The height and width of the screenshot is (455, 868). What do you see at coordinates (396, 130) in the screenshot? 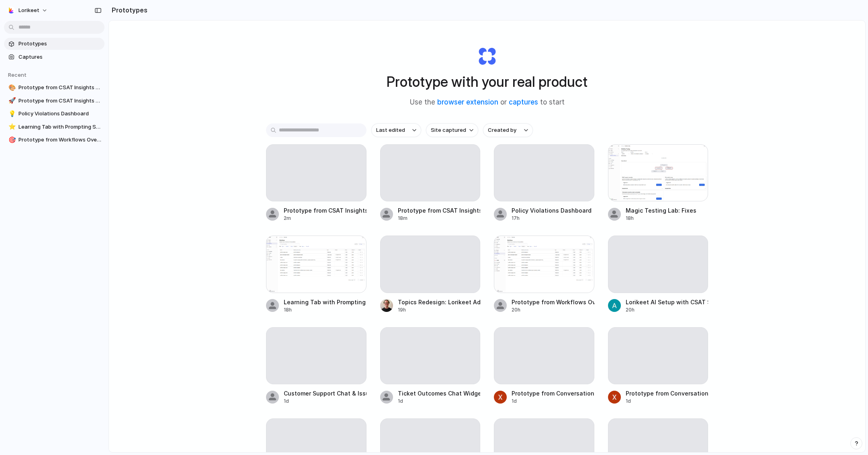
I see `button: Last edited` at bounding box center [396, 130].